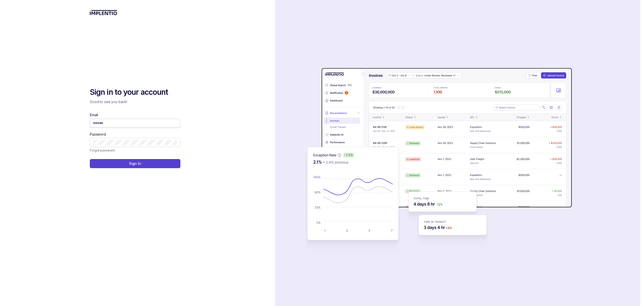 Image resolution: width=644 pixels, height=306 pixels. I want to click on button: Sign In, so click(135, 164).